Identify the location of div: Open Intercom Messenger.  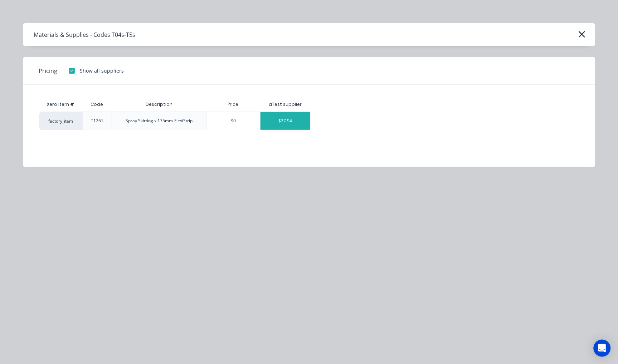
(602, 348).